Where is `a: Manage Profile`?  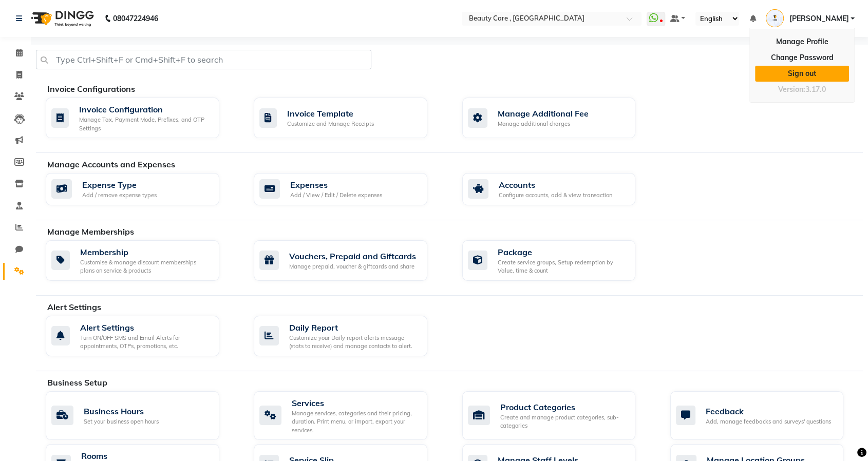 a: Manage Profile is located at coordinates (802, 42).